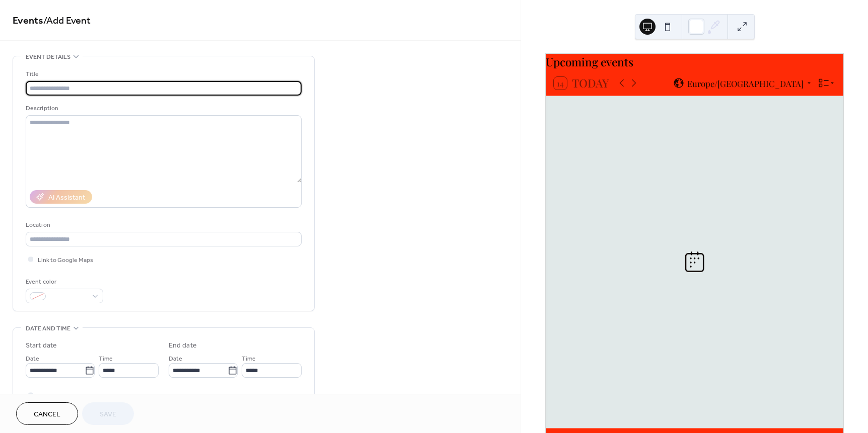  What do you see at coordinates (63, 282) in the screenshot?
I see `div: Event color` at bounding box center [63, 282].